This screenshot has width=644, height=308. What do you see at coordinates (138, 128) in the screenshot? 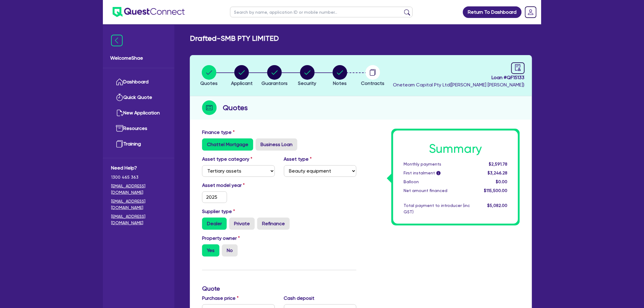
I see `a: Resources` at bounding box center [138, 128].